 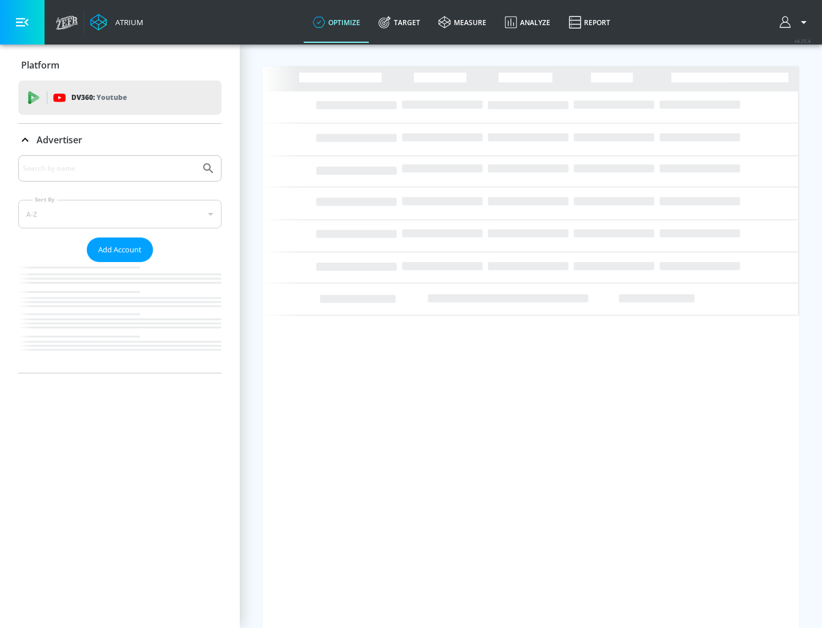 What do you see at coordinates (336, 22) in the screenshot?
I see `a: optimize` at bounding box center [336, 22].